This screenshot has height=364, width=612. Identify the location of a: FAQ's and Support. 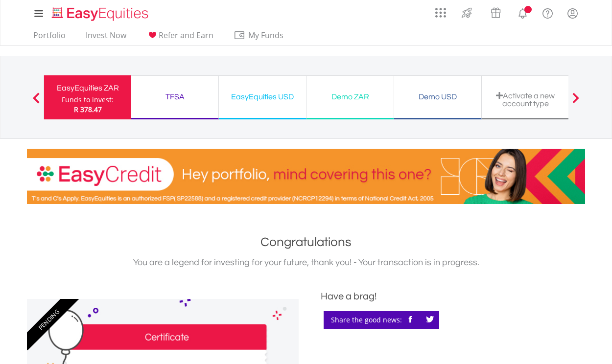
(547, 12).